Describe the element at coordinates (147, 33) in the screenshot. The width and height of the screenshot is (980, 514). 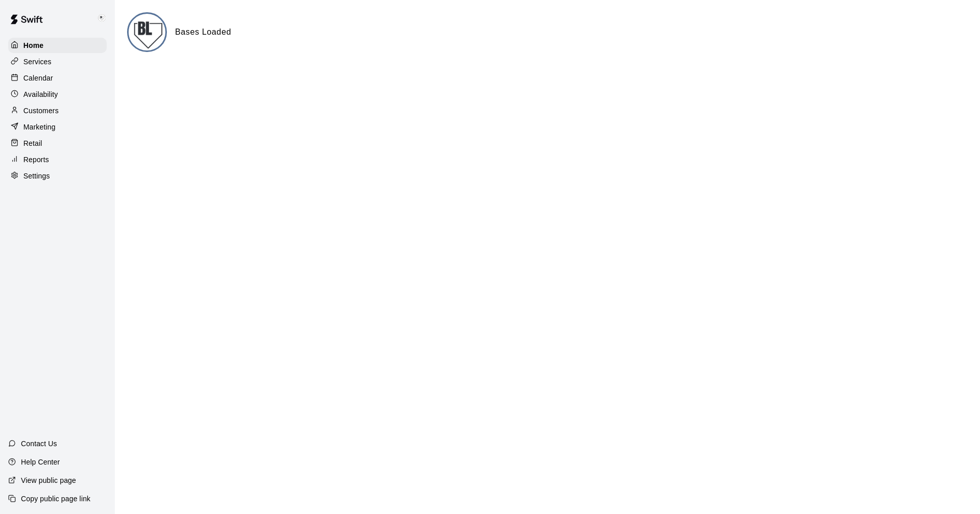
I see `img: Bases Loaded logo` at that location.